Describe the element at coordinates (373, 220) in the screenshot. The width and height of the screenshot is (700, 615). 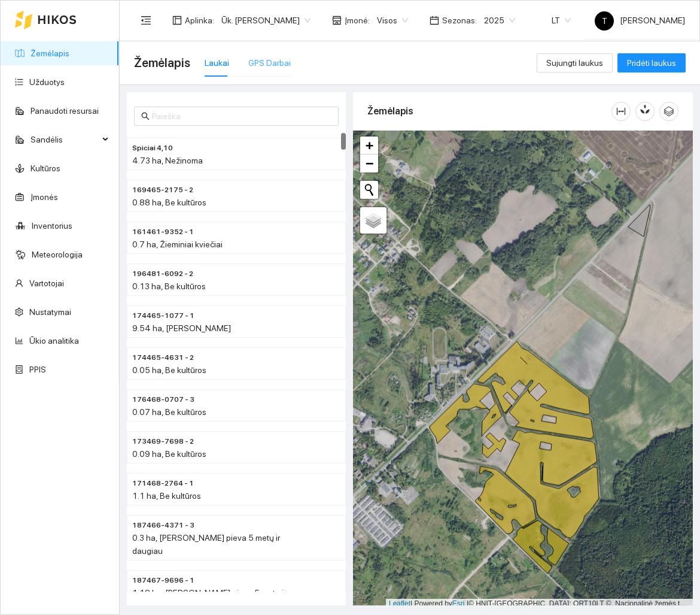
I see `a: Layers` at that location.